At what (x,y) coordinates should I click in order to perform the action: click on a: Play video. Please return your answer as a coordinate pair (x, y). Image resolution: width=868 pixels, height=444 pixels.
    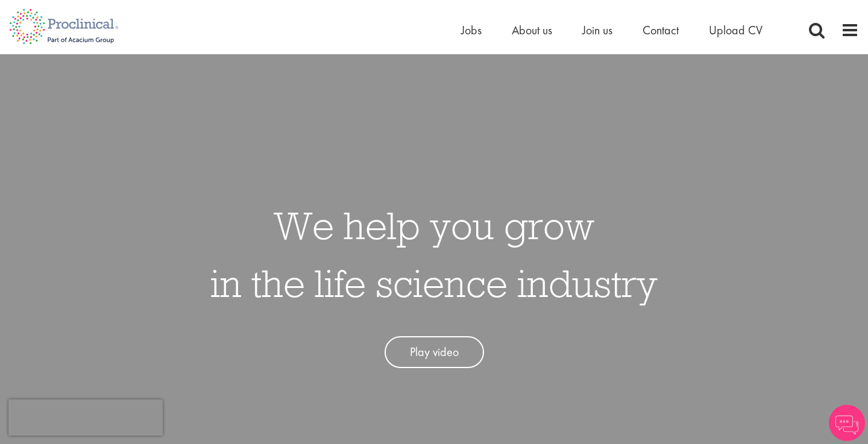
    Looking at the image, I should click on (434, 352).